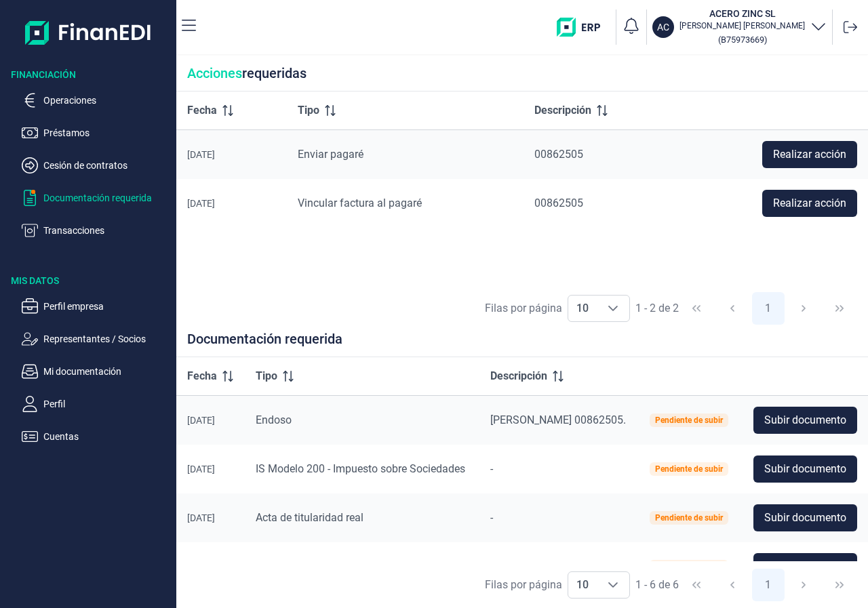 This screenshot has height=608, width=868. What do you see at coordinates (97, 372) in the screenshot?
I see `button: Mi documentación` at bounding box center [97, 372].